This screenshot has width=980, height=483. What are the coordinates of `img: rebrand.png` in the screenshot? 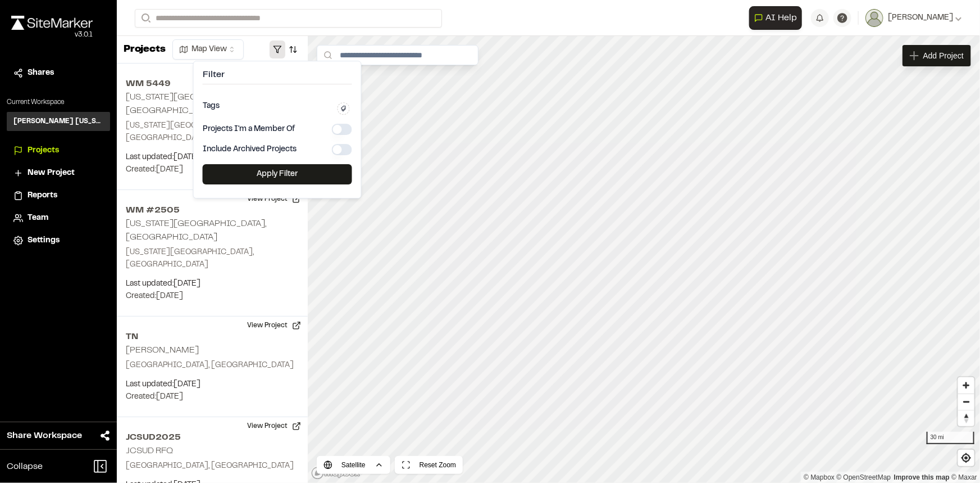 It's located at (52, 23).